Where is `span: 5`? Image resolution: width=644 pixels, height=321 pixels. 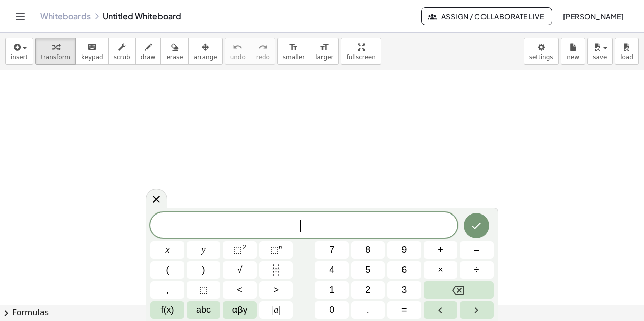 span: 5 is located at coordinates (367, 270).